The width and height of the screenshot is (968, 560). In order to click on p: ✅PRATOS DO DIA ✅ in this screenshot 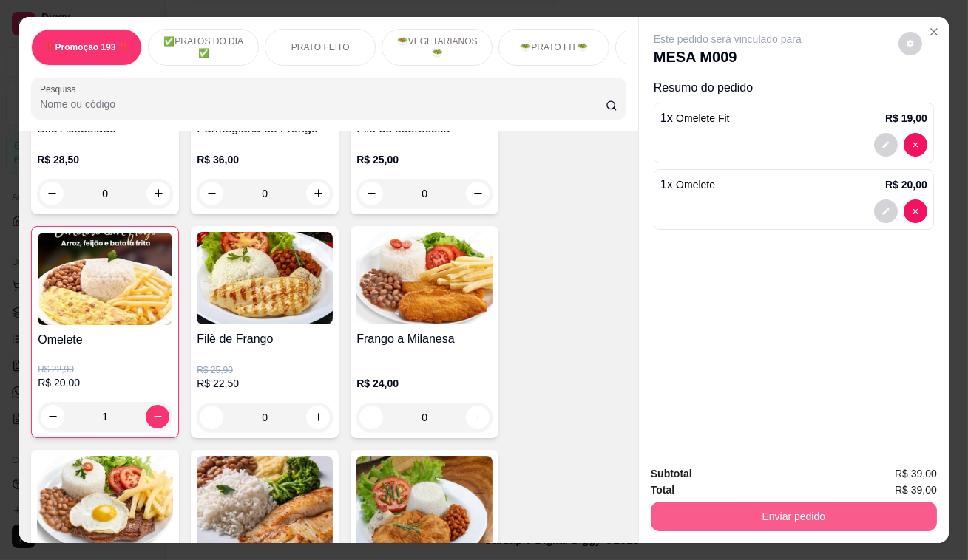, I will do `click(203, 47)`.